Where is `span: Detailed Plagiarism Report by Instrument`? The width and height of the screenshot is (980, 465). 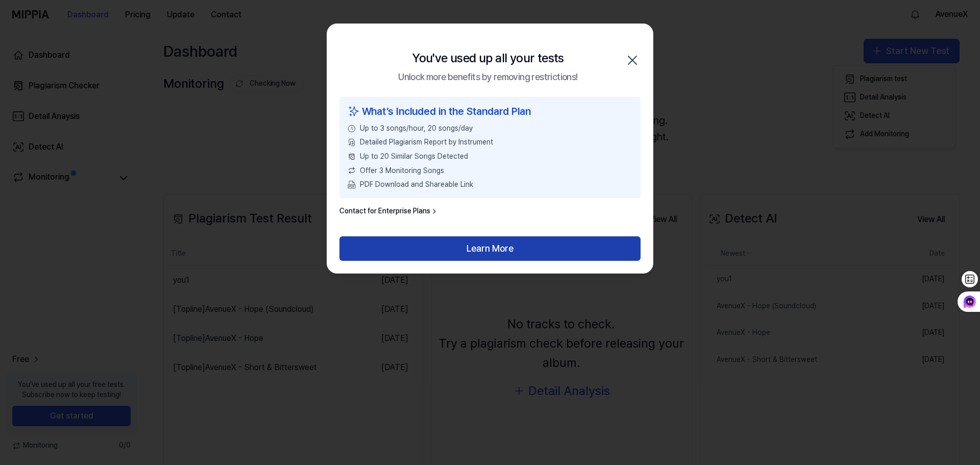 span: Detailed Plagiarism Report by Instrument is located at coordinates (426, 142).